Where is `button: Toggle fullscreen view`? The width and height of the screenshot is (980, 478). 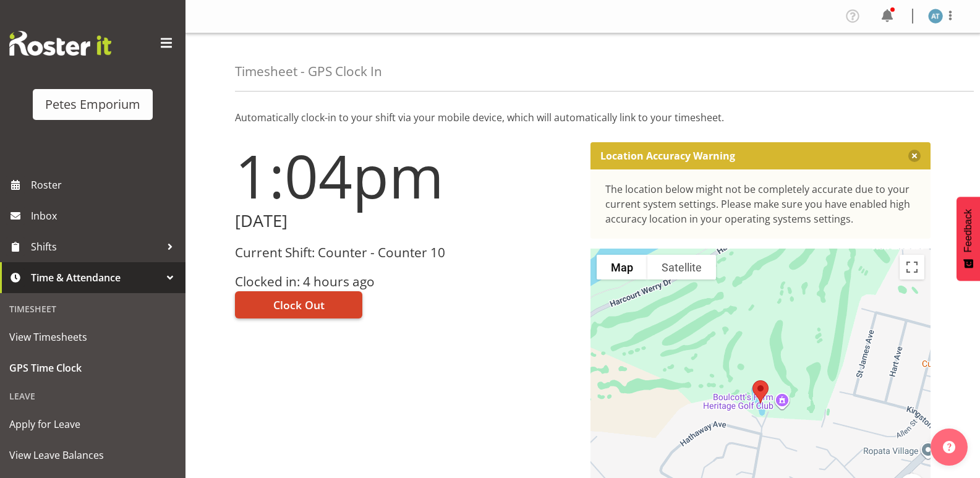
button: Toggle fullscreen view is located at coordinates (912, 268).